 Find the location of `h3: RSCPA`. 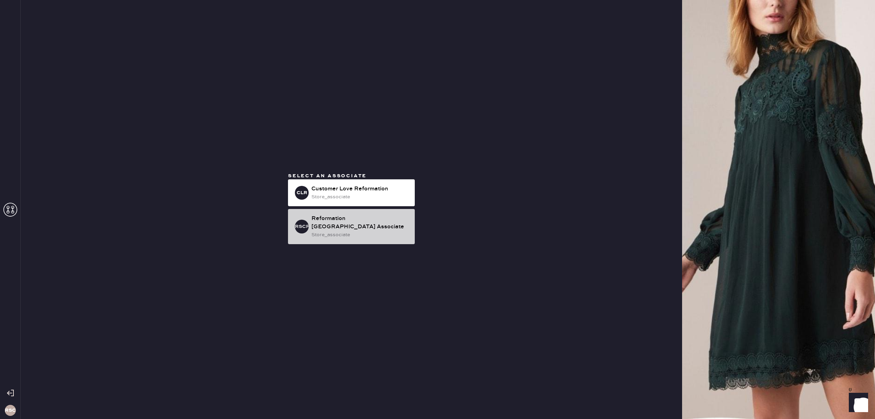

h3: RSCPA is located at coordinates (302, 226).